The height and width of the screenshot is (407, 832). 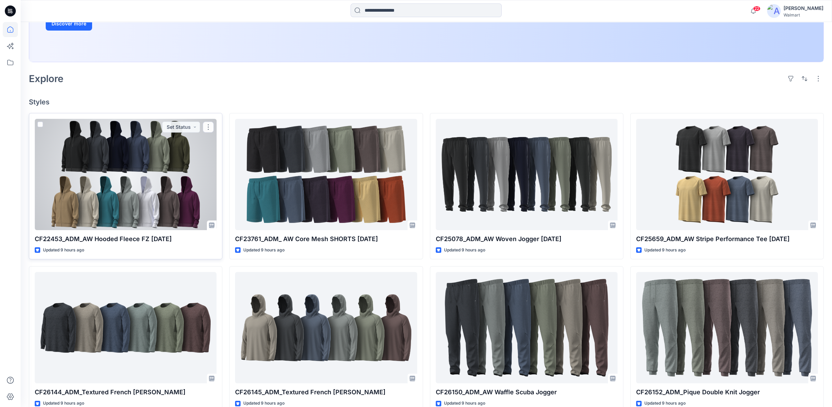 I want to click on a: CF22453_ADM_AW Hooded Fleece FZ 23SEP25, so click(x=125, y=175).